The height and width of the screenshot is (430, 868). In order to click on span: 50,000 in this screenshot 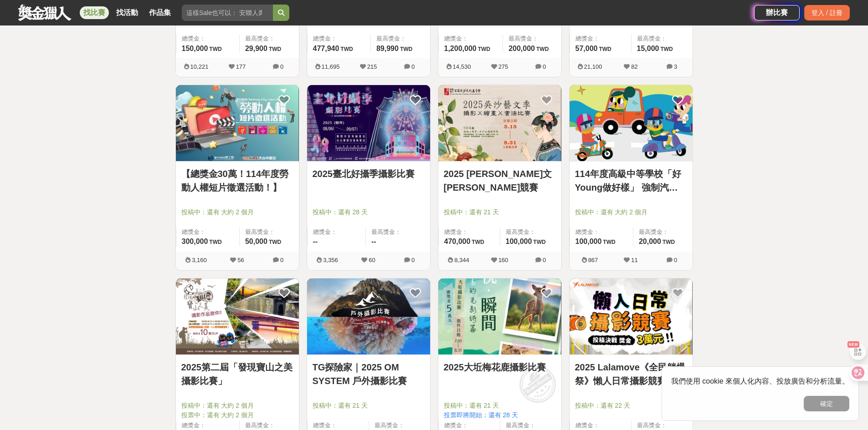, I will do `click(256, 242)`.